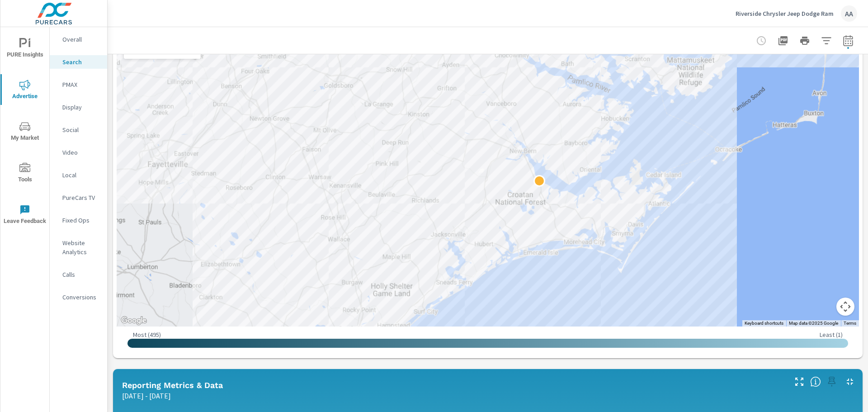 The width and height of the screenshot is (868, 412). I want to click on span: My Market, so click(25, 132).